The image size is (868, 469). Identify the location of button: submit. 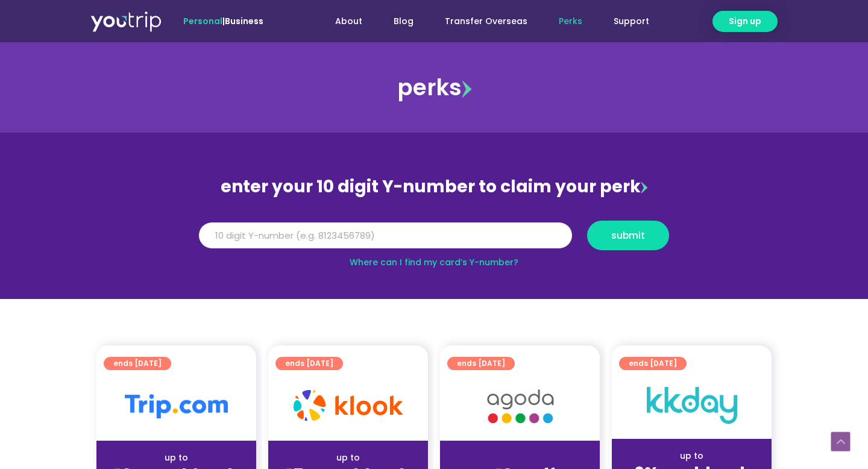
(628, 235).